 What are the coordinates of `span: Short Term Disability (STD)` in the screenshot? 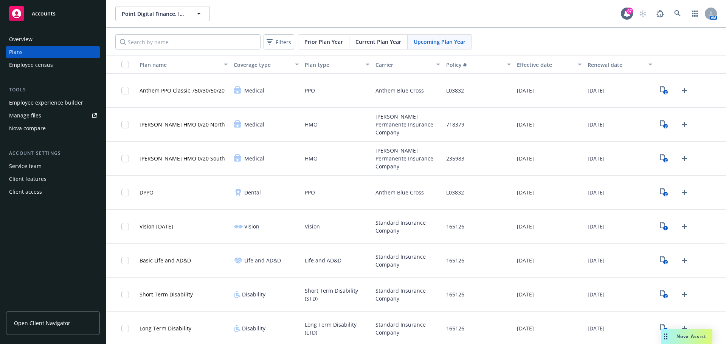 It's located at (337, 295).